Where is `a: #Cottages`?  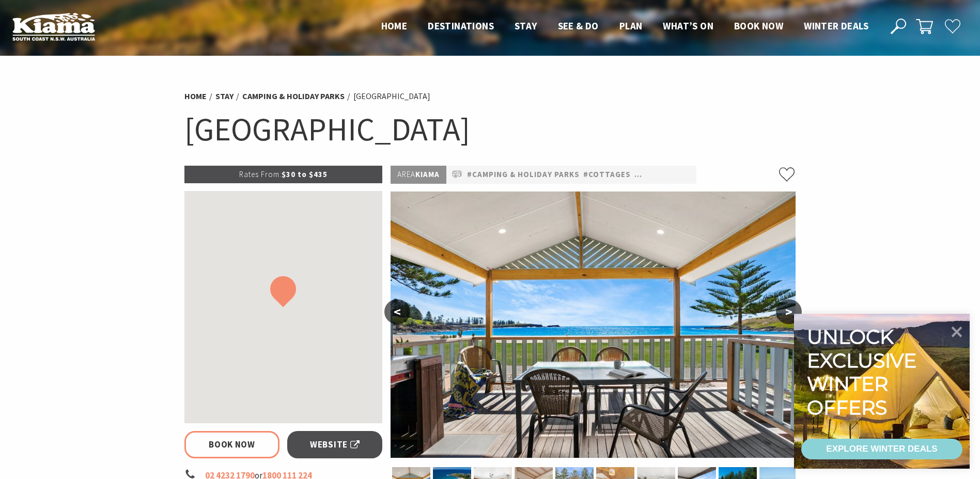 a: #Cottages is located at coordinates (607, 175).